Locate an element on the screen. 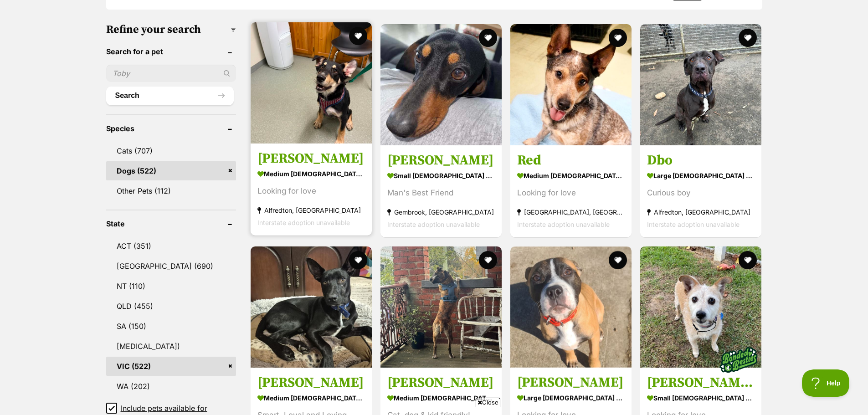 Image resolution: width=868 pixels, height=415 pixels. span: Close is located at coordinates (488, 403).